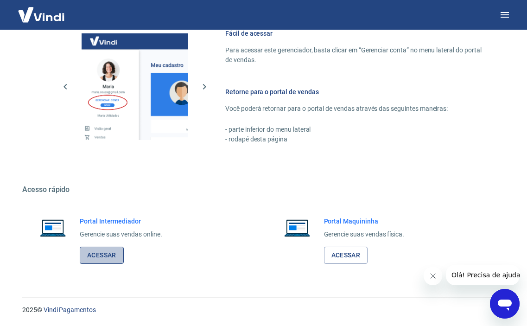 This screenshot has height=326, width=527. I want to click on span: Olá! Precisa de ajuda?, so click(42, 10).